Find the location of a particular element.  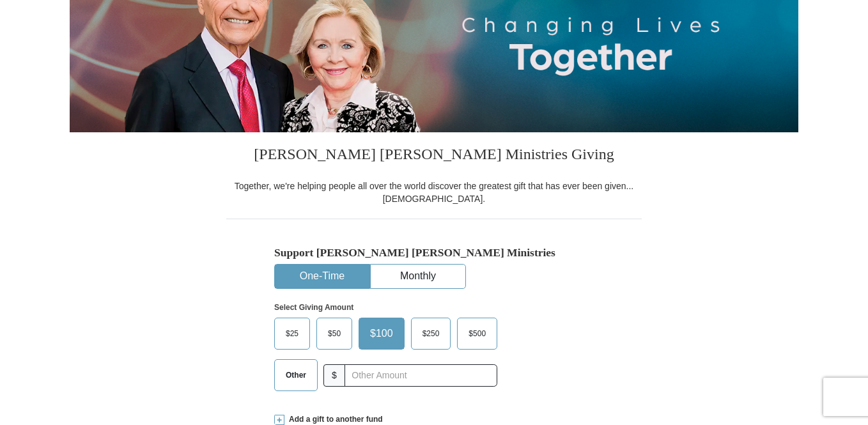

span: $25 is located at coordinates (292, 334).